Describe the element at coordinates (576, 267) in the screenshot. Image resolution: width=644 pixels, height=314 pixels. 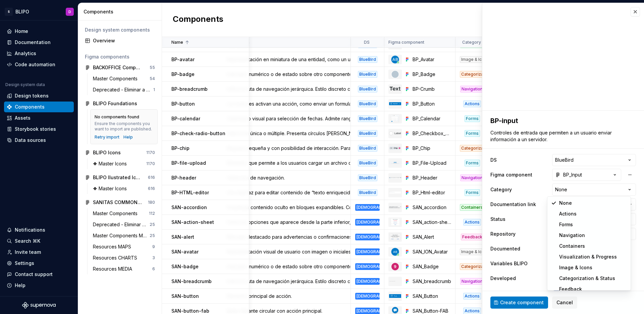
I see `span: Image & Icons` at that location.